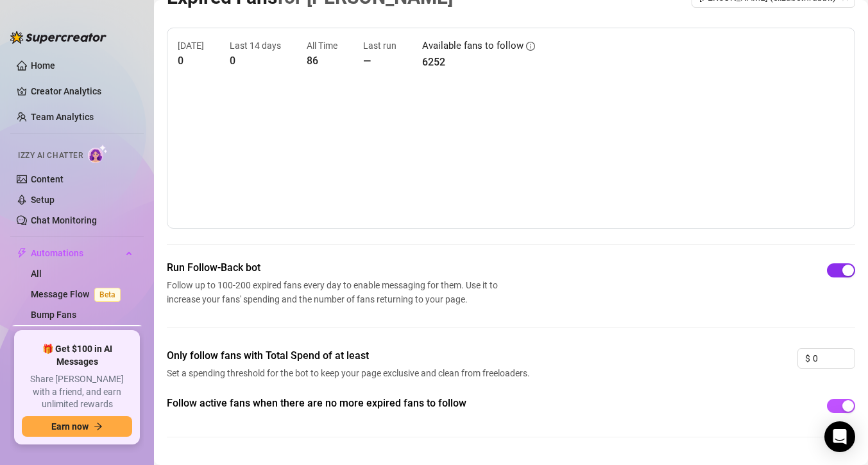  Describe the element at coordinates (335, 268) in the screenshot. I see `span: Run Follow-Back bot` at that location.